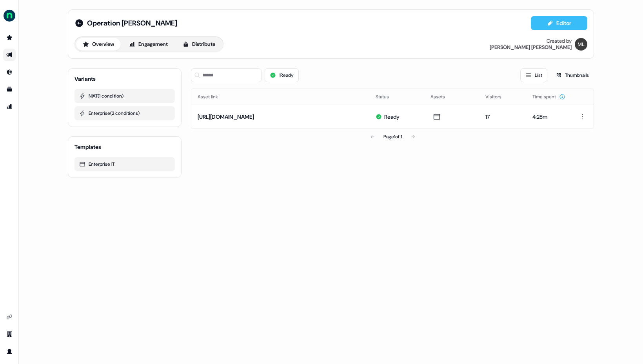 The height and width of the screenshot is (364, 643). Describe the element at coordinates (549, 117) in the screenshot. I see `div: 4:28m` at that location.